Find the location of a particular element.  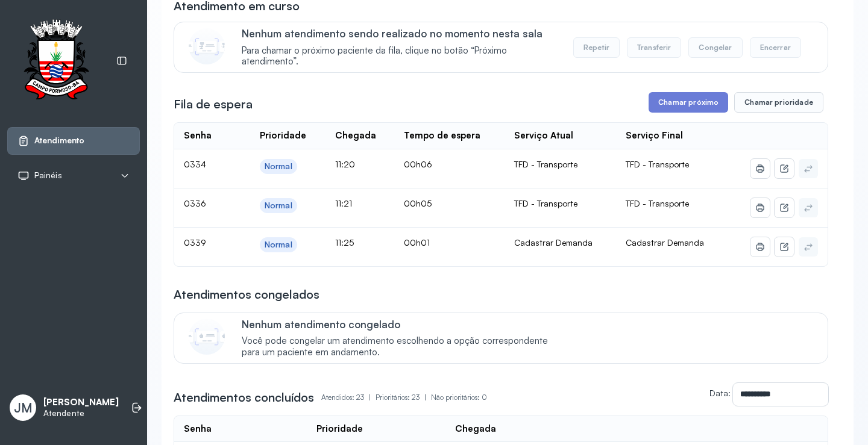

button: Transferir is located at coordinates (654, 48).